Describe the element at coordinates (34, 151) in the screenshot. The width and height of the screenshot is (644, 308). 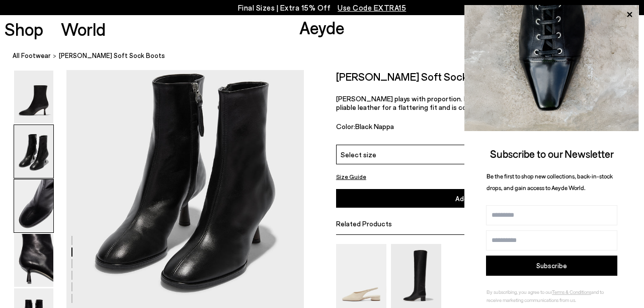
I see `img: Dorothy Soft Sock Boots - Image 2` at that location.